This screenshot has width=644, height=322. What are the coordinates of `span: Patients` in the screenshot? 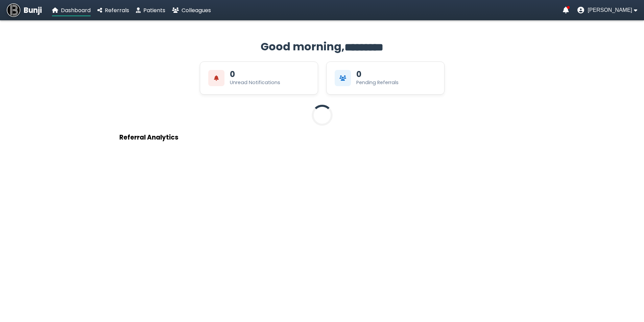 It's located at (154, 10).